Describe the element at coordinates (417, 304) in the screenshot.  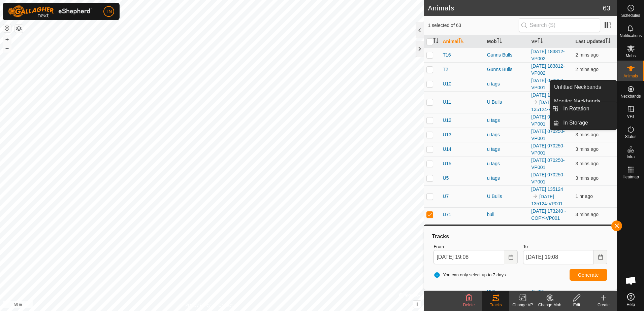
I see `span: i` at that location.